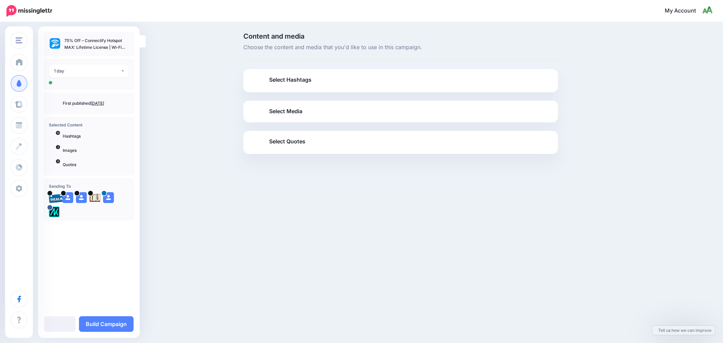  I want to click on span: Select Quotes, so click(287, 141).